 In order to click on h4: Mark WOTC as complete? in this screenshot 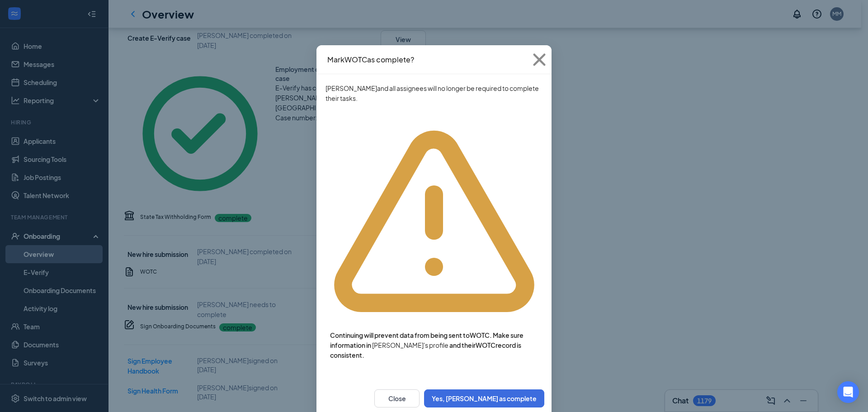, I will do `click(371, 59)`.